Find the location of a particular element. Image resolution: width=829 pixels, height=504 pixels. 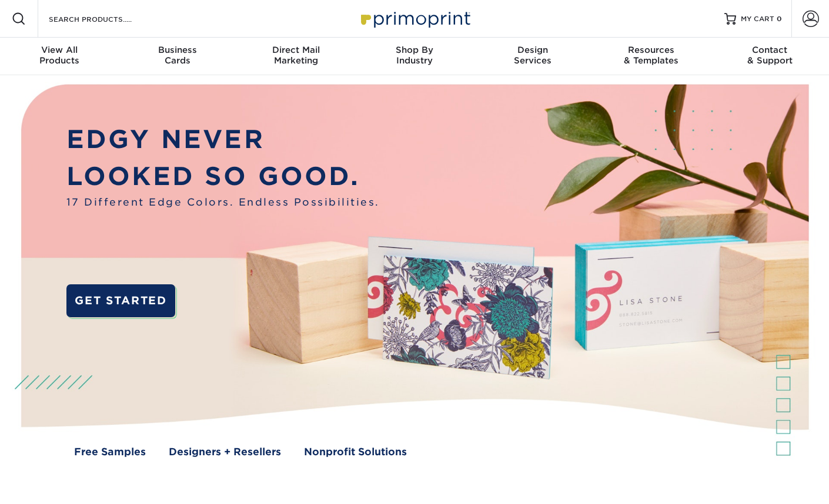

div: & Templates is located at coordinates (650, 55).